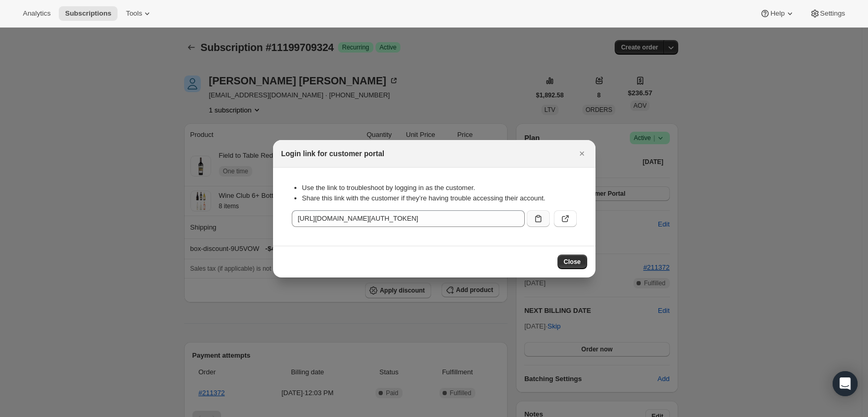 This screenshot has width=868, height=417. What do you see at coordinates (440, 198) in the screenshot?
I see `li: Share this link with the customer if they’re having trouble accessing their account.` at bounding box center [440, 198].